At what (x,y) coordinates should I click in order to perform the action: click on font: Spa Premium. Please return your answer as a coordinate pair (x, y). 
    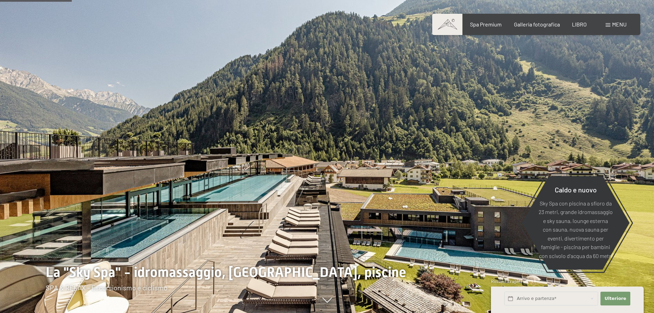
    Looking at the image, I should click on (486, 24).